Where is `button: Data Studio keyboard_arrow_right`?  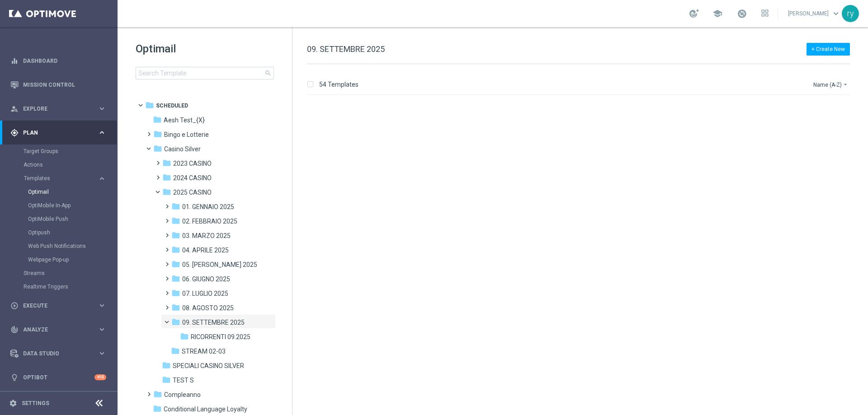
button: Data Studio keyboard_arrow_right is located at coordinates (59, 354).